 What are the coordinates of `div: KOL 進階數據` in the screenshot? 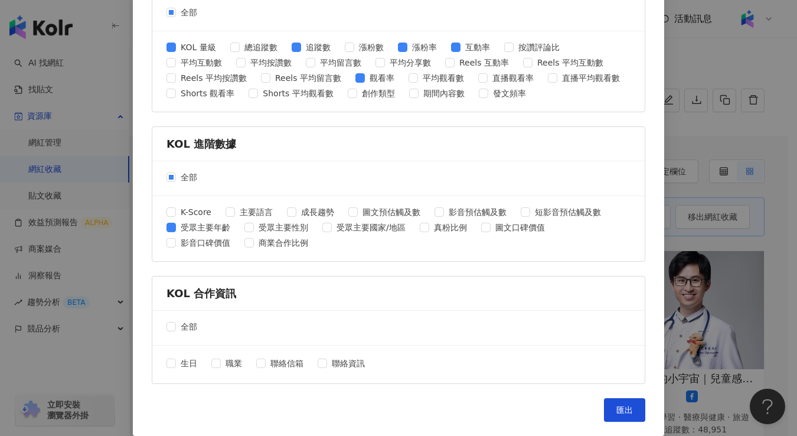 It's located at (398, 143).